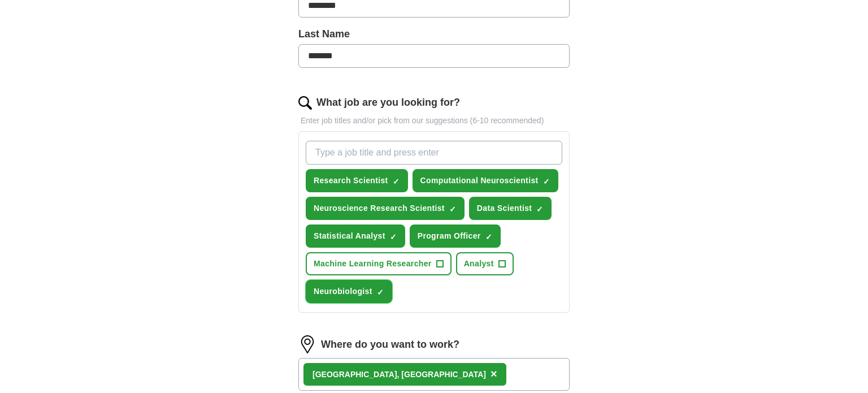 This screenshot has width=868, height=393. Describe the element at coordinates (357, 180) in the screenshot. I see `button: Research Scientist✓` at that location.